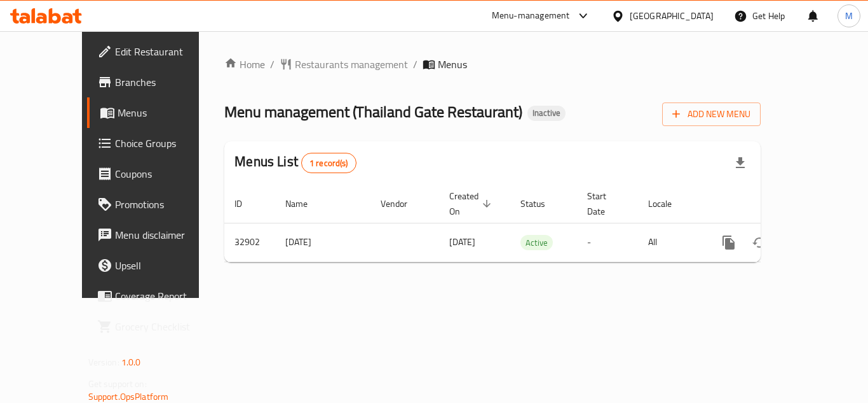  Describe the element at coordinates (541, 203) in the screenshot. I see `span: Status` at that location.